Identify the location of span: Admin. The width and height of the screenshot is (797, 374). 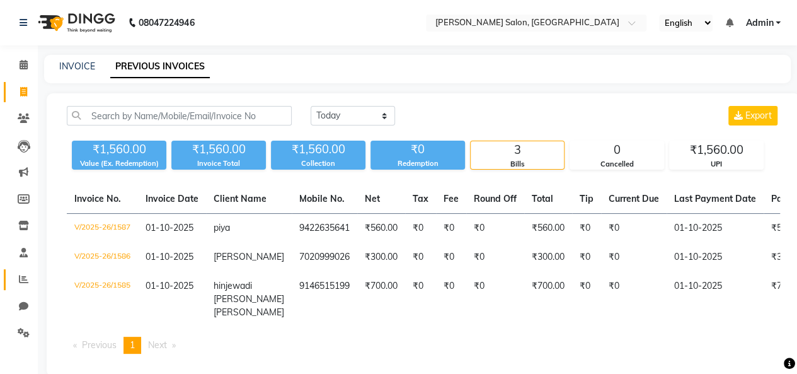
(759, 23).